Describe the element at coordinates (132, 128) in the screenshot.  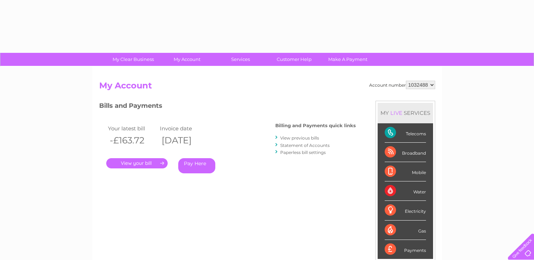
I see `td: Your latest bill` at that location.